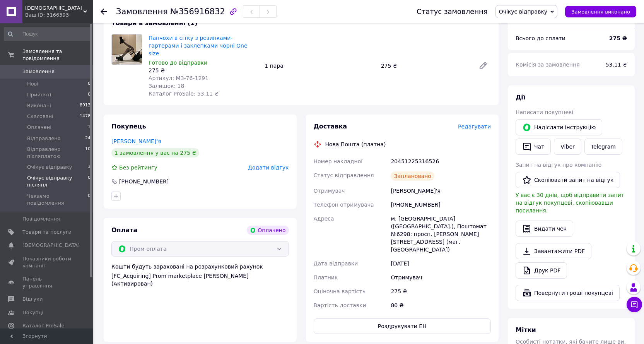  Describe the element at coordinates (47, 262) in the screenshot. I see `span: Показники роботи компанії` at that location.